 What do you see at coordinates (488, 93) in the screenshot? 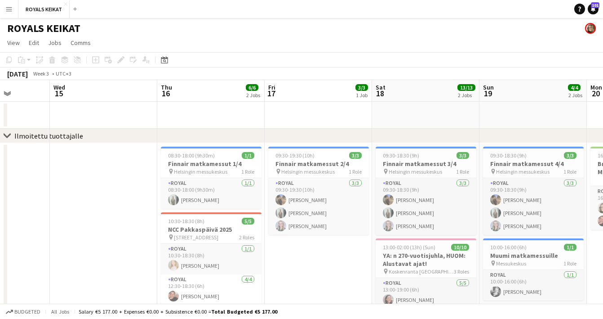
I see `span: 19` at bounding box center [488, 93].